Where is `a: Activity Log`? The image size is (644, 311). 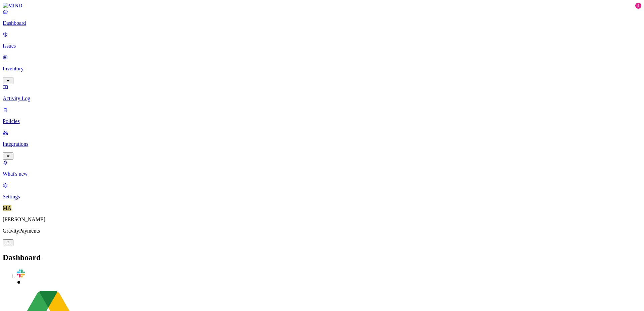 a: Activity Log is located at coordinates (322, 93).